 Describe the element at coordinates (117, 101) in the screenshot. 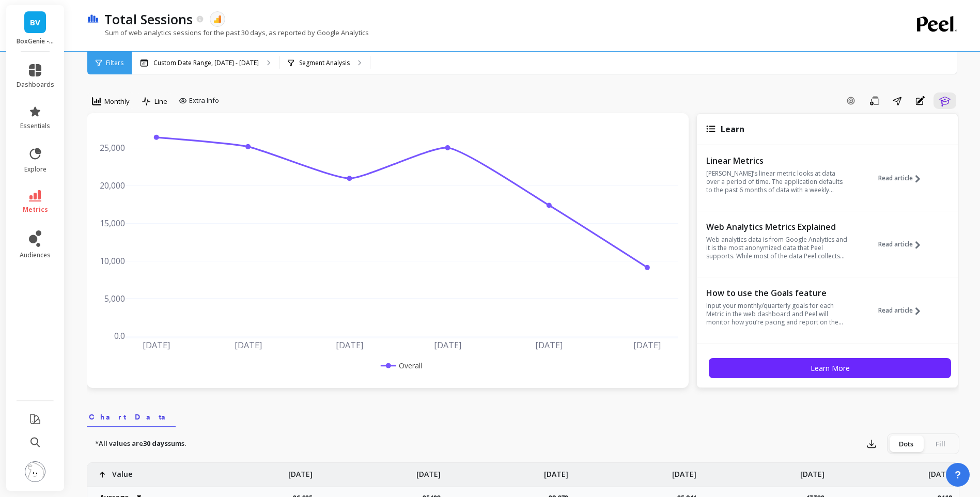

I see `span: Monthly` at that location.